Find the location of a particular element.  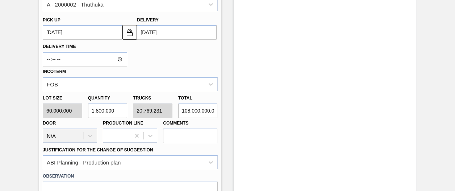

label: Total is located at coordinates (185, 98).